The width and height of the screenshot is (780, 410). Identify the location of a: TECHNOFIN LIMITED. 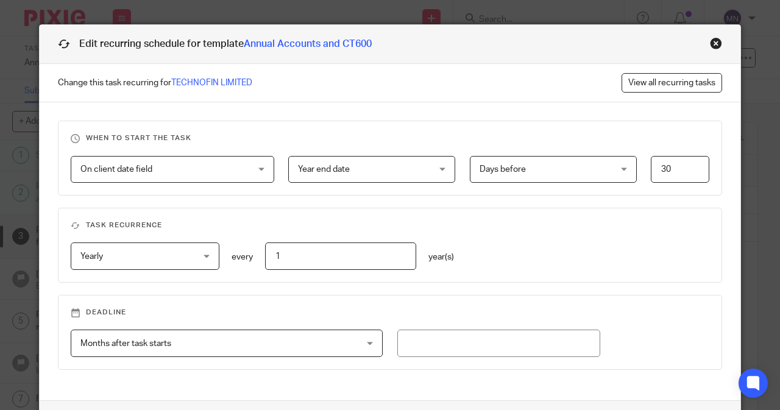
(211, 83).